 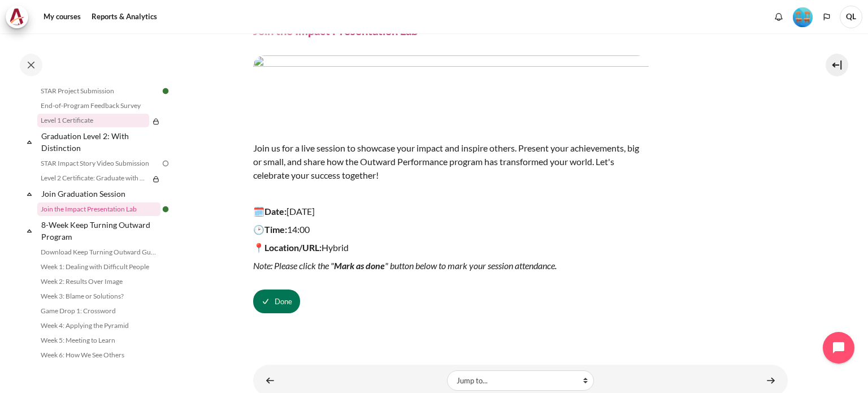 What do you see at coordinates (99, 91) in the screenshot?
I see `a: STAR Project Submission` at bounding box center [99, 91].